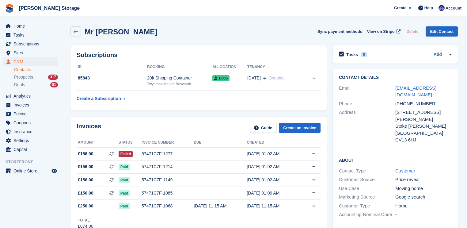 Image resolution: width=467 pixels, height=228 pixels. Describe the element at coordinates (32, 35) in the screenshot. I see `span: Tasks` at that location.